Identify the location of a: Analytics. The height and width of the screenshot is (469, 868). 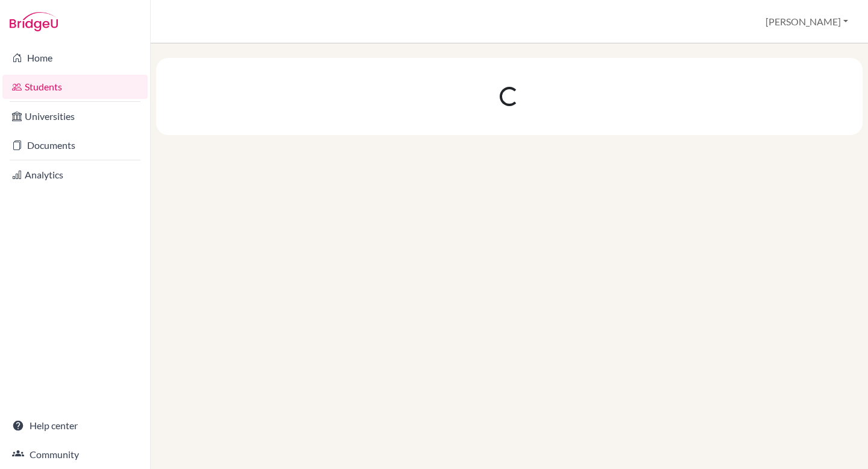
(75, 175).